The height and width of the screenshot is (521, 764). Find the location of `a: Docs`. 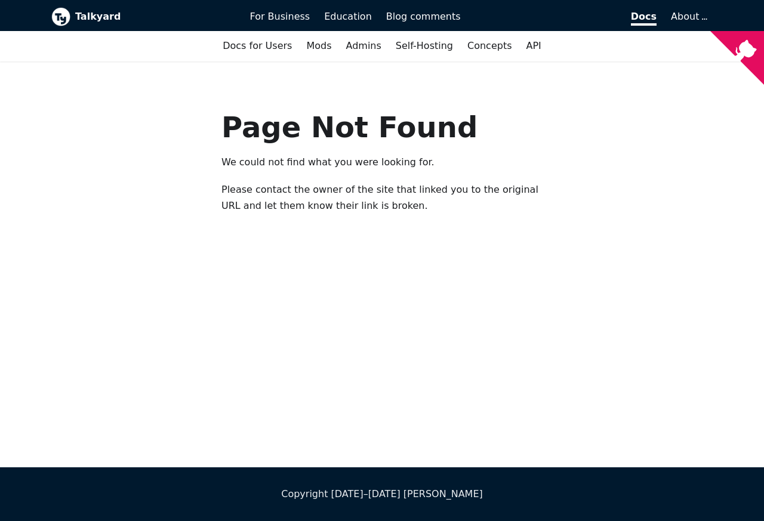

a: Docs is located at coordinates (566, 17).